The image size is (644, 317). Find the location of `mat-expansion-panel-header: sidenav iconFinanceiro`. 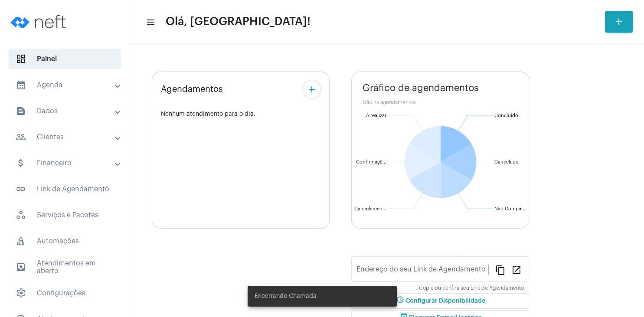

mat-expansion-panel-header: sidenav iconFinanceiro is located at coordinates (67, 163).